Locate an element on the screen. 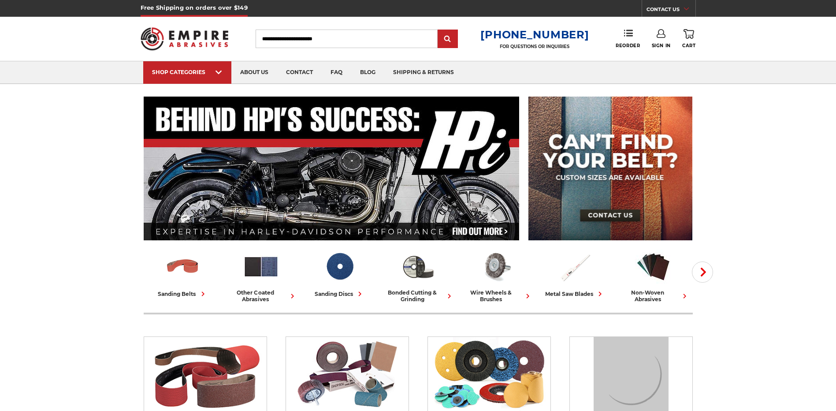  p: FOR QUESTIONS OR INQUIRIES is located at coordinates (535, 46).